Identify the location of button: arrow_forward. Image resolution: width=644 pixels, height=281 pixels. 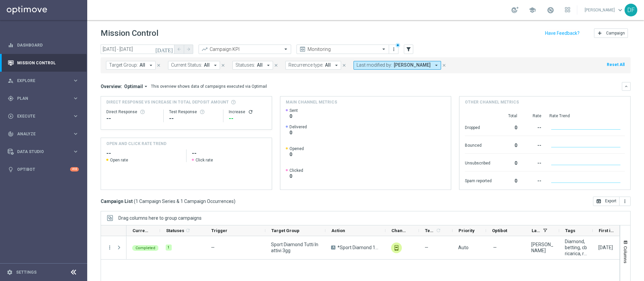
(188, 49).